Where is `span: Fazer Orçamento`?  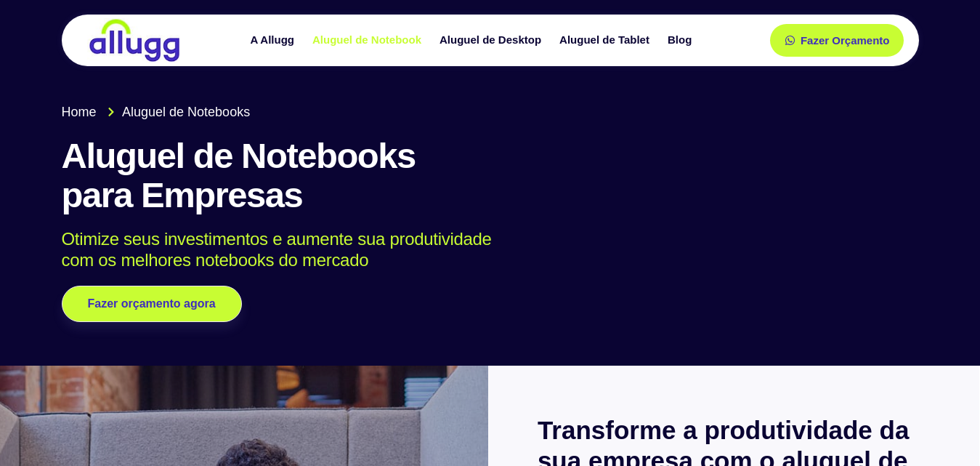 span: Fazer Orçamento is located at coordinates (845, 40).